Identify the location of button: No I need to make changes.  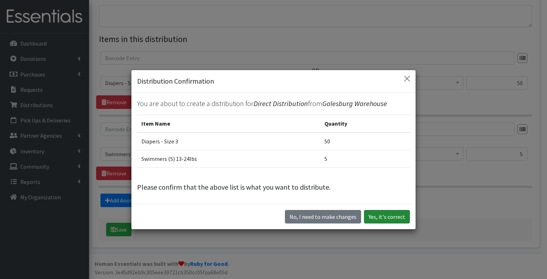
(323, 217).